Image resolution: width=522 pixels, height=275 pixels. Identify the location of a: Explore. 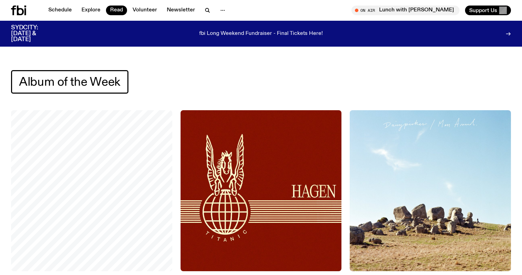
(91, 10).